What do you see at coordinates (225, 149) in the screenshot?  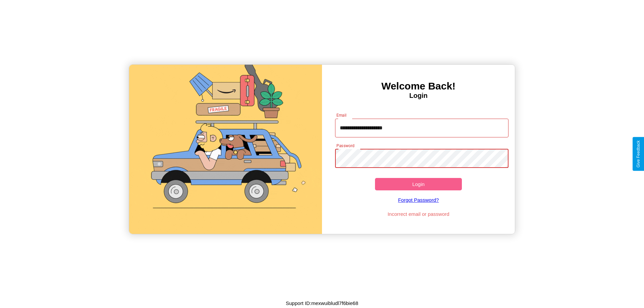 I see `img: gif` at bounding box center [225, 149].